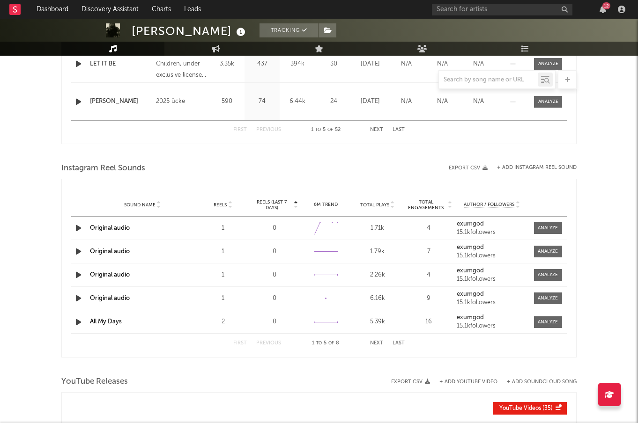 The height and width of the screenshot is (423, 638). I want to click on div: 1 5 52, so click(325, 130).